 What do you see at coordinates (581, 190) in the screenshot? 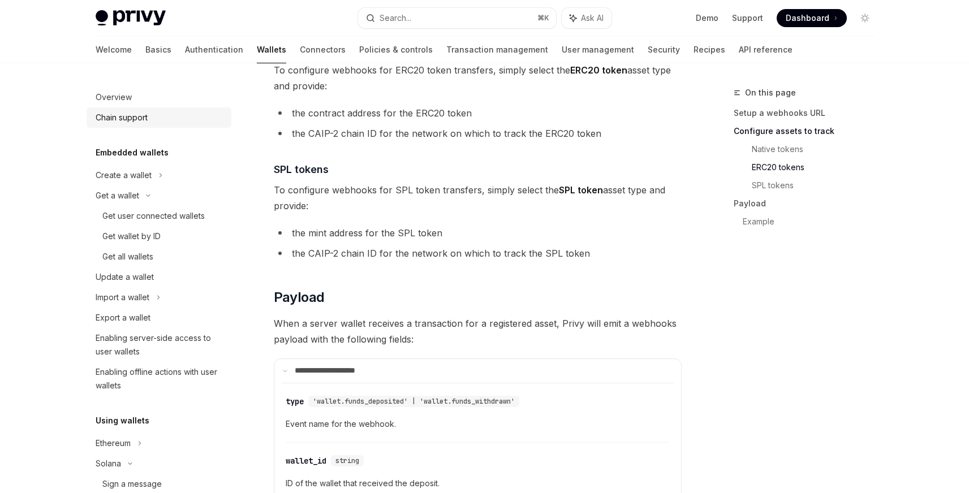
I see `strong: SPL token` at bounding box center [581, 190].